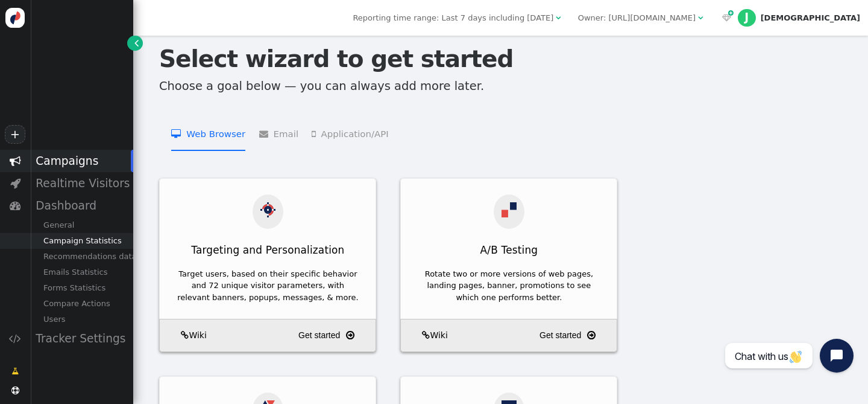 The image size is (868, 404). I want to click on div: J, so click(747, 18).